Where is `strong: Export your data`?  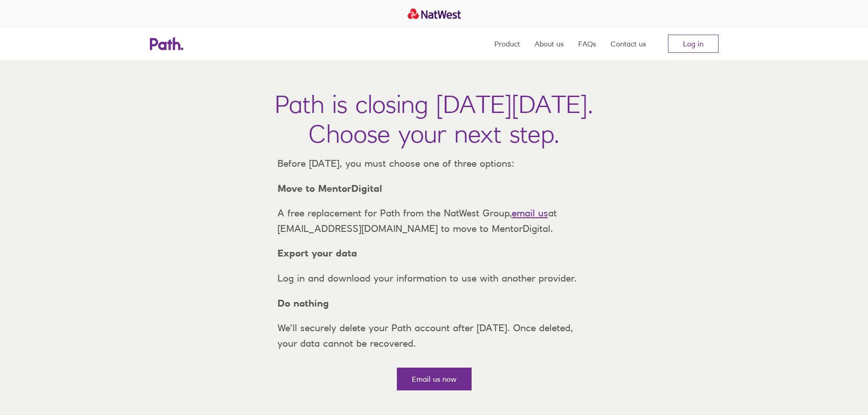
strong: Export your data is located at coordinates (317, 253).